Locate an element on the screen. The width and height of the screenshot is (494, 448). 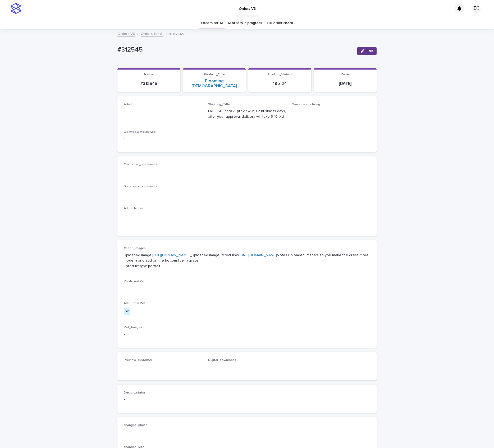
span: Customer_comments is located at coordinates (140, 165).